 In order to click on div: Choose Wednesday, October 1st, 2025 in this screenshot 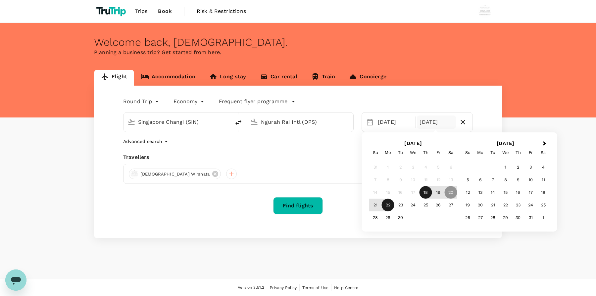, I will do `click(506, 167)`.